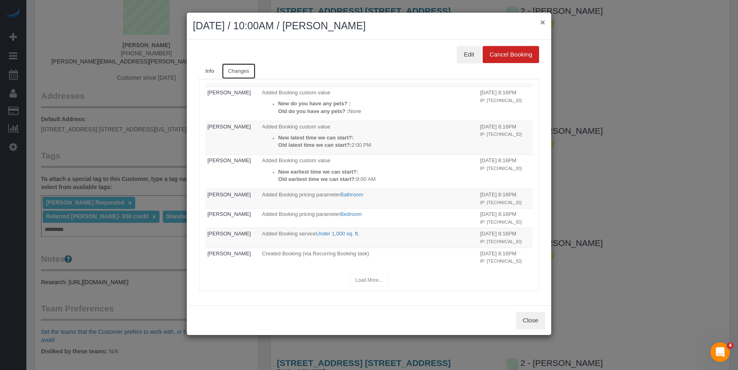 This screenshot has height=370, width=738. What do you see at coordinates (314, 103) in the screenshot?
I see `strong: New do you have any pets? :` at bounding box center [314, 103].